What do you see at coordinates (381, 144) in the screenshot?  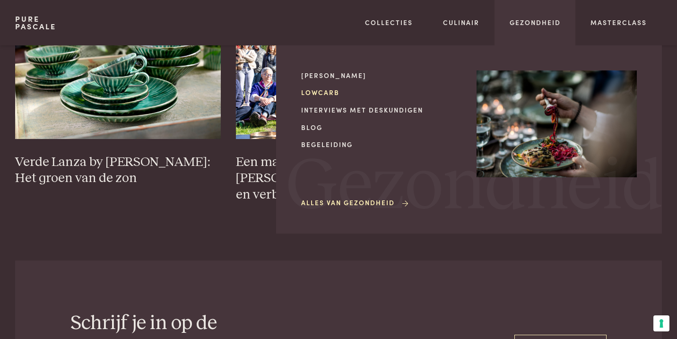 I see `a: Begeleiding` at bounding box center [381, 144].